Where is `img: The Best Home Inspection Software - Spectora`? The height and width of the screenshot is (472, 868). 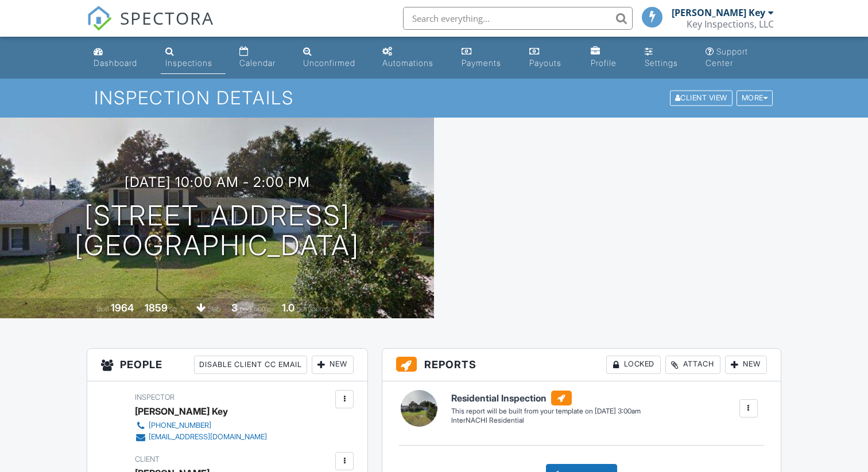 img: The Best Home Inspection Software - Spectora is located at coordinates (100, 18).